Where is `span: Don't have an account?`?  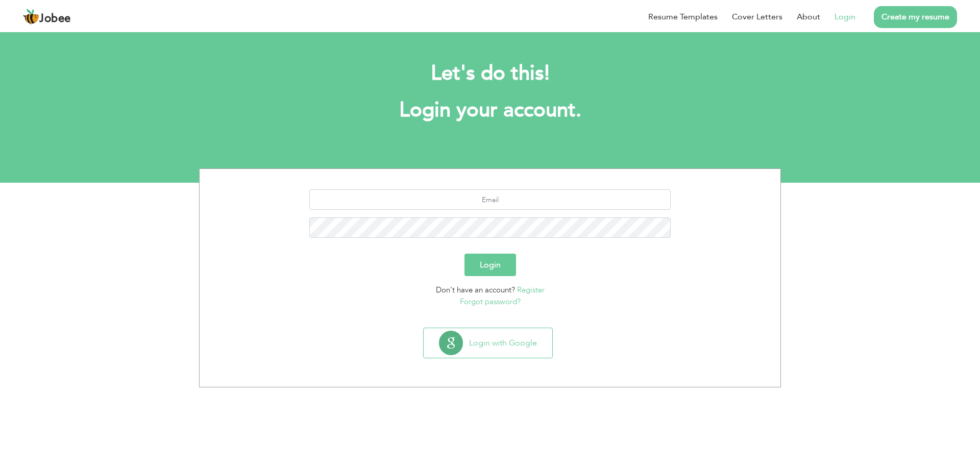 span: Don't have an account? is located at coordinates (475, 290).